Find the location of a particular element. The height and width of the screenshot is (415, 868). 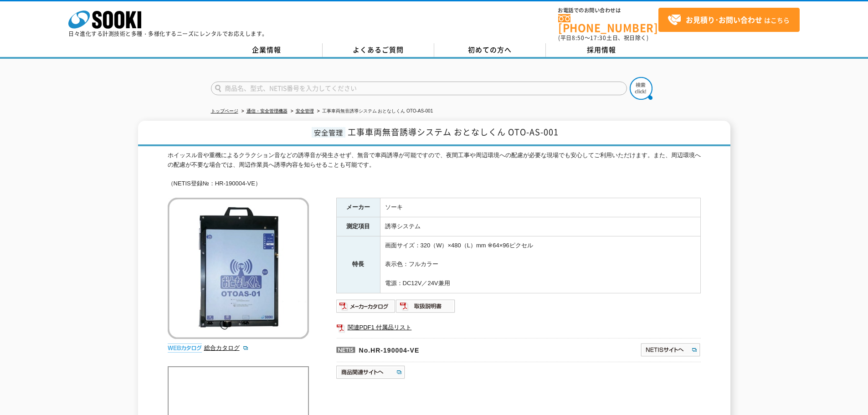

span: 安全管理 is located at coordinates (329, 132).